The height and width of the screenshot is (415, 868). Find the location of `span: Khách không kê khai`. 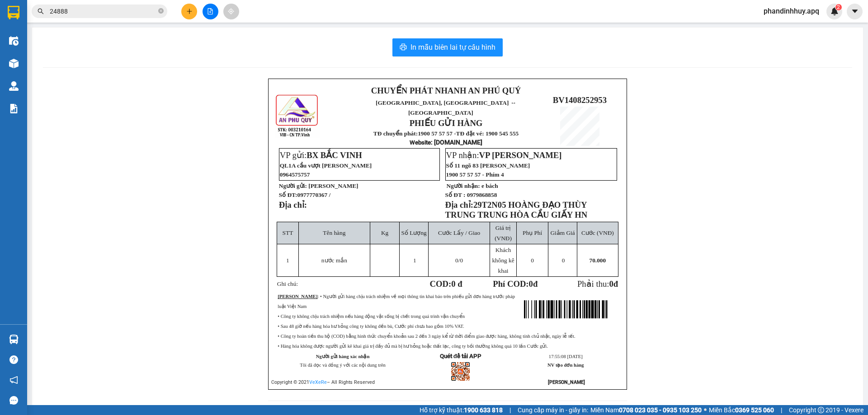

span: Khách không kê khai is located at coordinates (503, 261).